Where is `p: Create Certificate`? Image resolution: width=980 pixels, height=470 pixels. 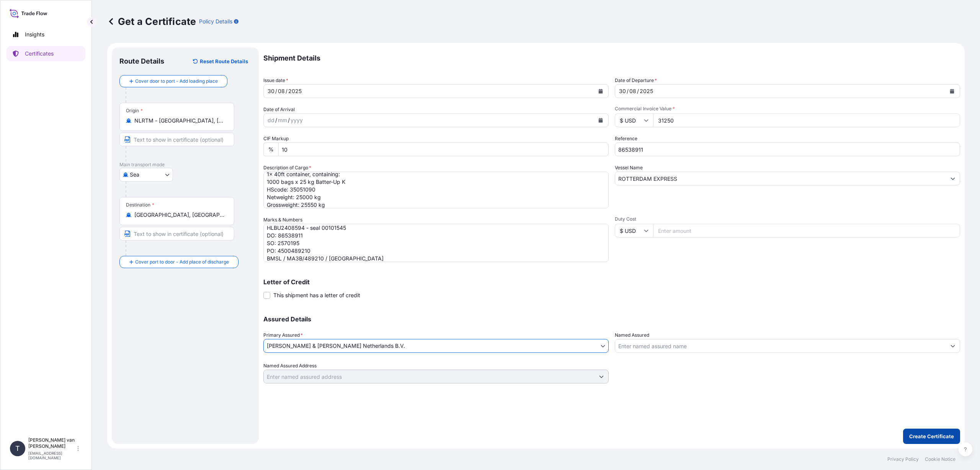
p: Create Certificate is located at coordinates (932, 436).